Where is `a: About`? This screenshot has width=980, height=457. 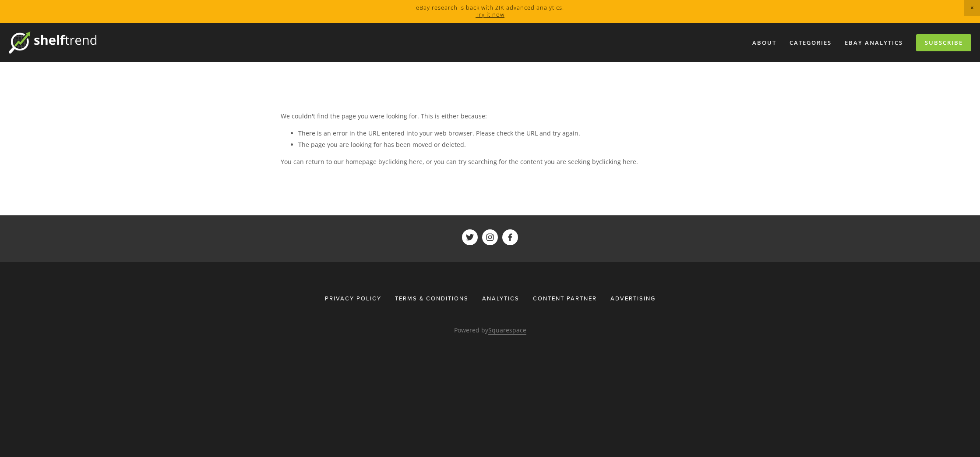
a: About is located at coordinates (764, 42).